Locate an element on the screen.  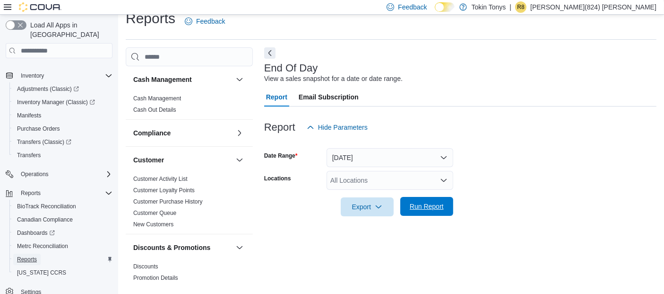
p: Tokin Tonys is located at coordinates (489, 7).